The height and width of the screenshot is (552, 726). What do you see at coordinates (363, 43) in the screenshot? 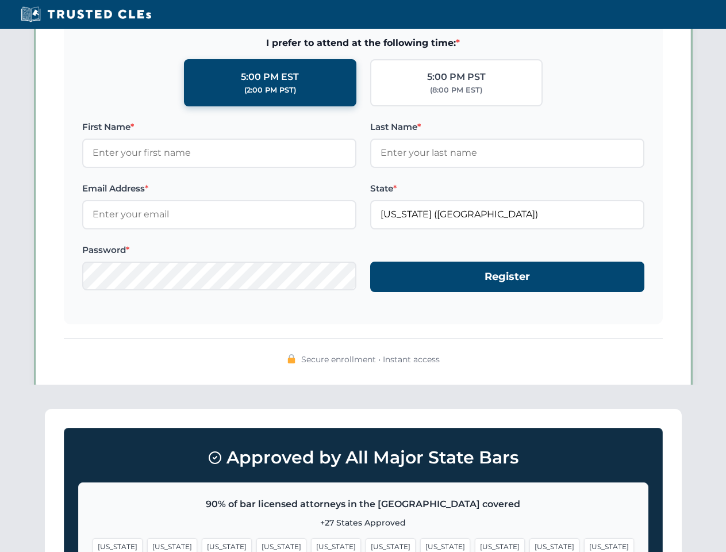
I see `span: I prefer to attend at the following time:` at bounding box center [363, 43].